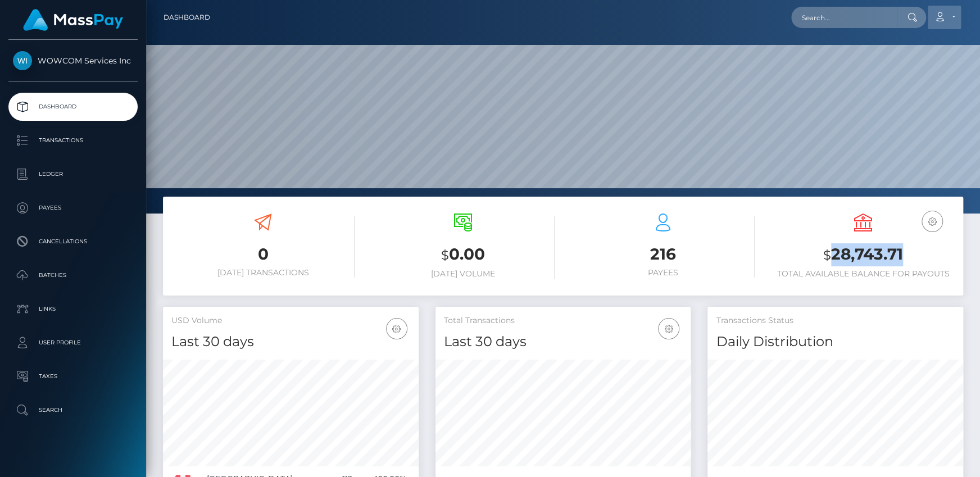 Image resolution: width=980 pixels, height=477 pixels. I want to click on h5: Total Transactions, so click(563, 321).